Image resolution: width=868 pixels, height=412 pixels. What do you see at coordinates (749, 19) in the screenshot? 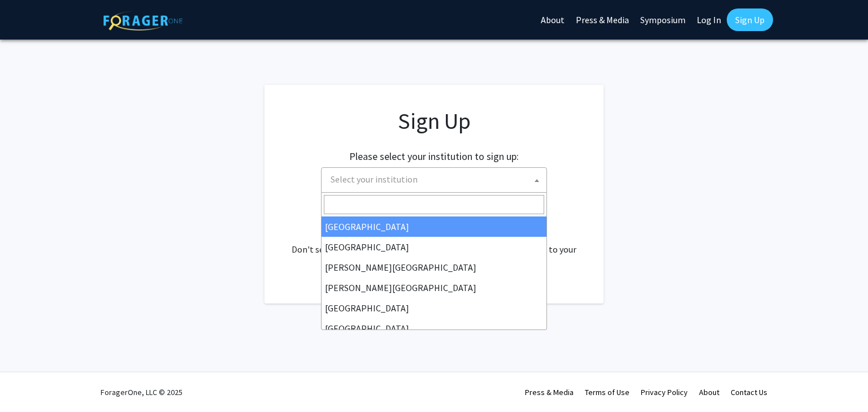
I see `a: Sign Up` at bounding box center [749, 19].